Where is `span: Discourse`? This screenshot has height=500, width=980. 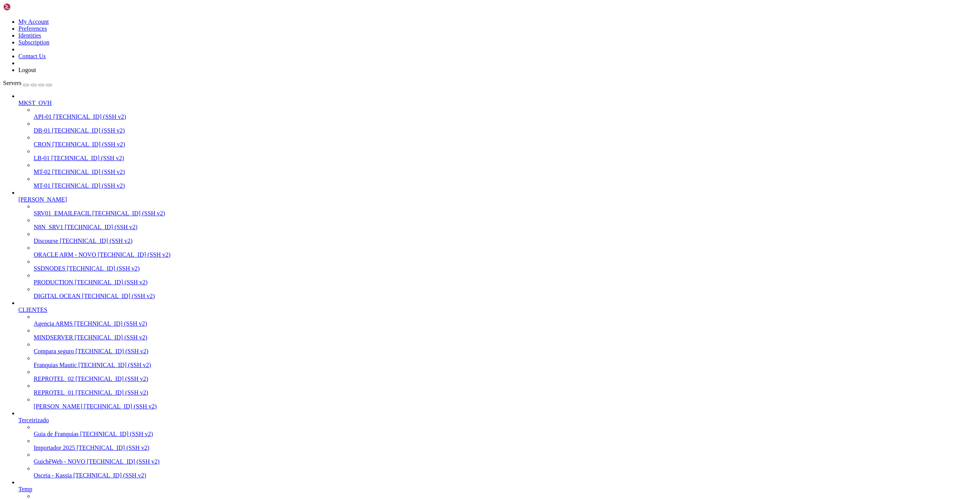
span: Discourse is located at coordinates (46, 240).